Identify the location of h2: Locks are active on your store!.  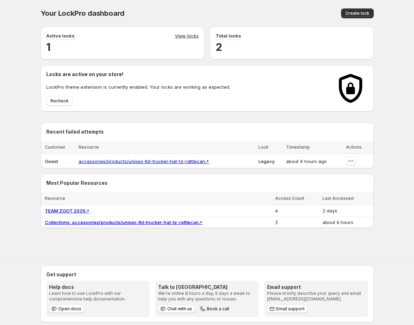
(138, 74).